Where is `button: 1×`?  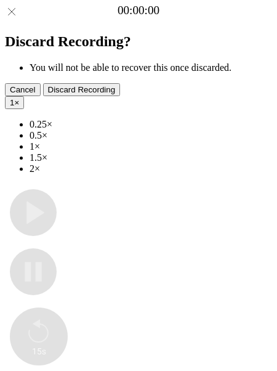
button: 1× is located at coordinates (14, 102).